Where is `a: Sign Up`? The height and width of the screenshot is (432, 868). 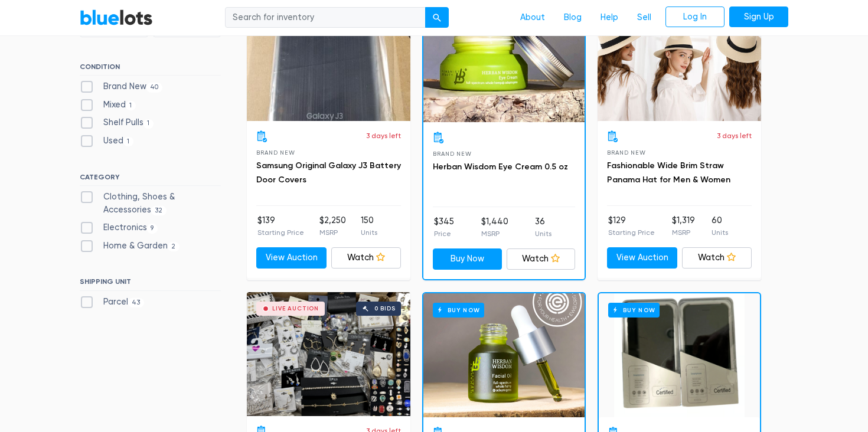
a: Sign Up is located at coordinates (759, 17).